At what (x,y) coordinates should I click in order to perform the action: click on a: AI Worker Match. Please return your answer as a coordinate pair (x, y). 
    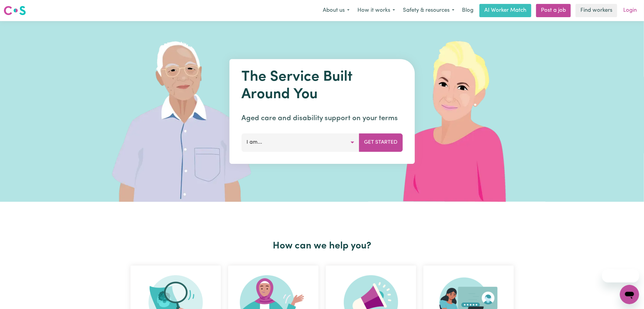
    Looking at the image, I should click on (506, 11).